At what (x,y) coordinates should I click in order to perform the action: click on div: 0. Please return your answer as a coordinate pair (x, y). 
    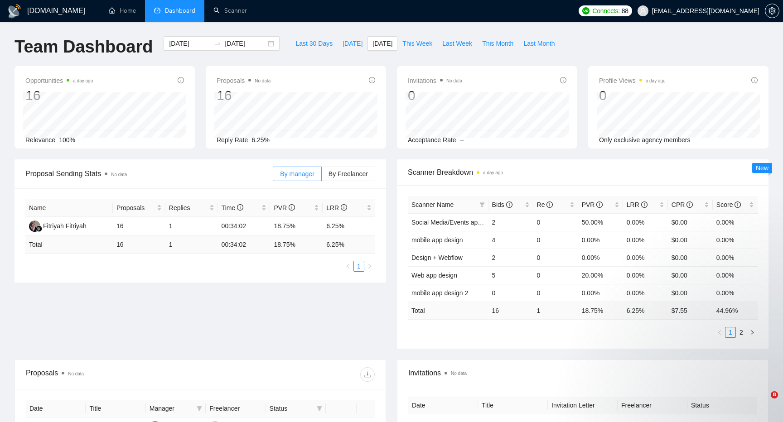
    Looking at the image, I should click on (632, 96).